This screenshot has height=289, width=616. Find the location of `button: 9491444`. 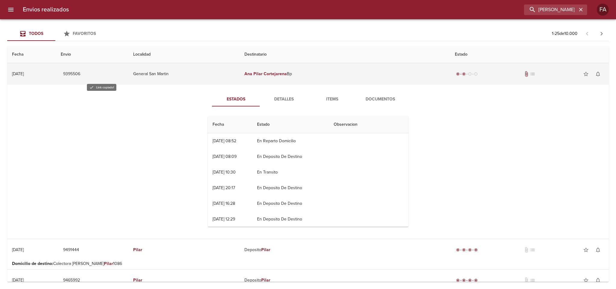

button: 9491444 is located at coordinates (71, 250).